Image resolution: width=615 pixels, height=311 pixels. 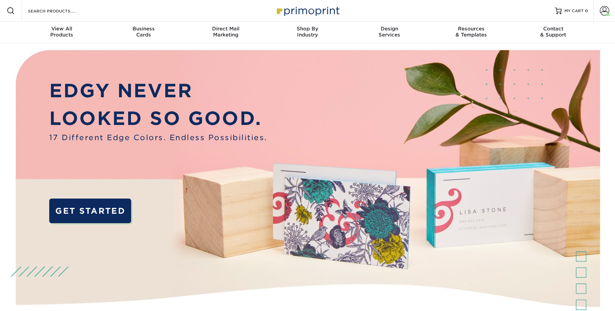 What do you see at coordinates (389, 32) in the screenshot?
I see `div: Services` at bounding box center [389, 32].